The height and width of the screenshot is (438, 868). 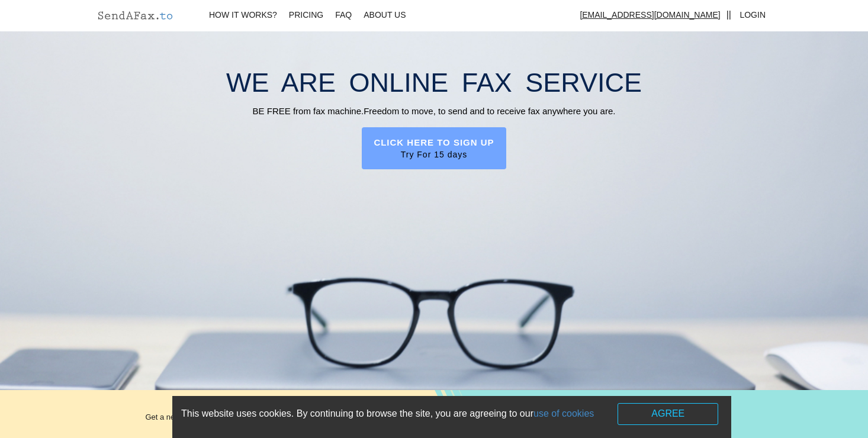 What do you see at coordinates (434, 83) in the screenshot?
I see `h2: WE ARE ONLINE FAX SERVICE` at bounding box center [434, 83].